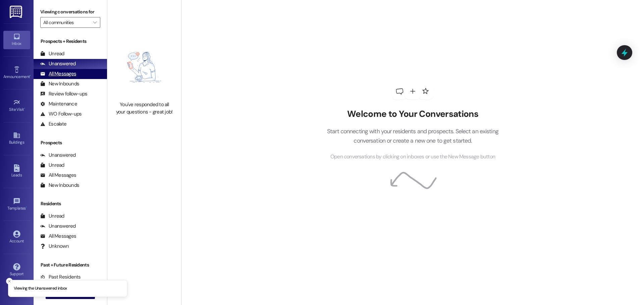 This screenshot has height=305, width=644. Describe the element at coordinates (17, 238) in the screenshot. I see `a: Account` at that location.